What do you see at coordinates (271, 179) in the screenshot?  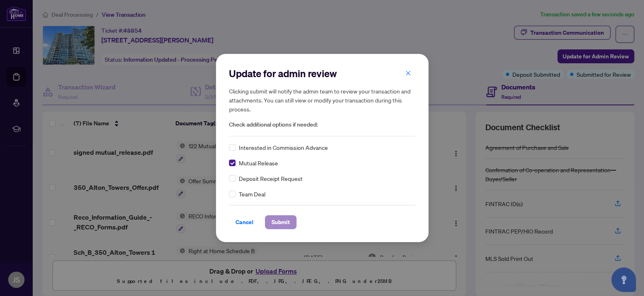 I see `span: Deposit Receipt Request` at bounding box center [271, 179].